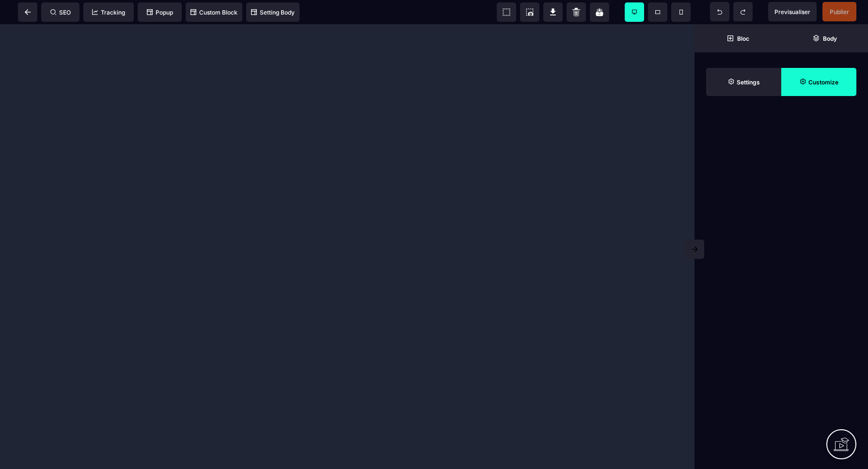 Image resolution: width=868 pixels, height=469 pixels. Describe the element at coordinates (738, 38) in the screenshot. I see `span: Open Blocks` at that location.